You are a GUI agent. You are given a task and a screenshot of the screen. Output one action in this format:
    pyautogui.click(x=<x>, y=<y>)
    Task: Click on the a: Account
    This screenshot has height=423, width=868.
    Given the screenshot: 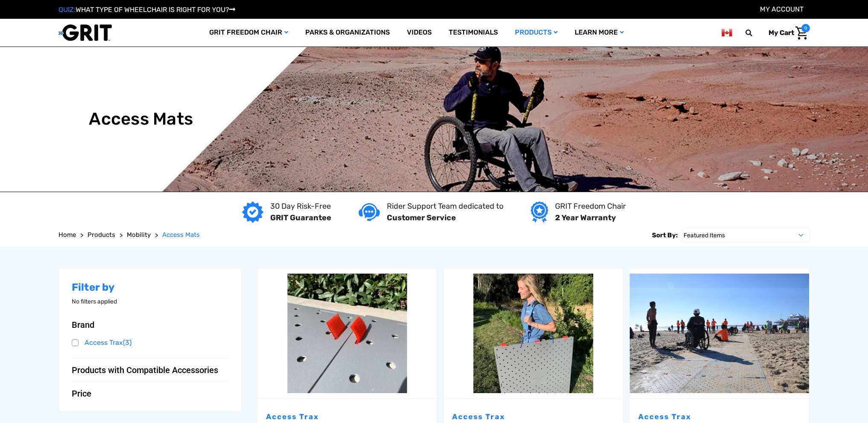 What is the action you would take?
    pyautogui.click(x=782, y=9)
    